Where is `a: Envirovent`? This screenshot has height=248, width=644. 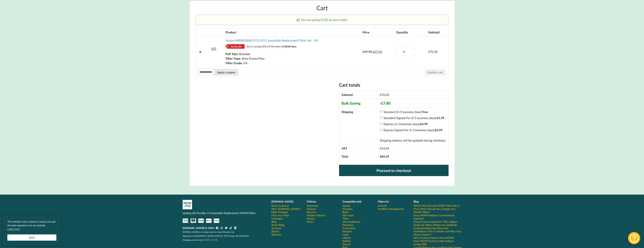
a: Envirovent is located at coordinates (349, 228).